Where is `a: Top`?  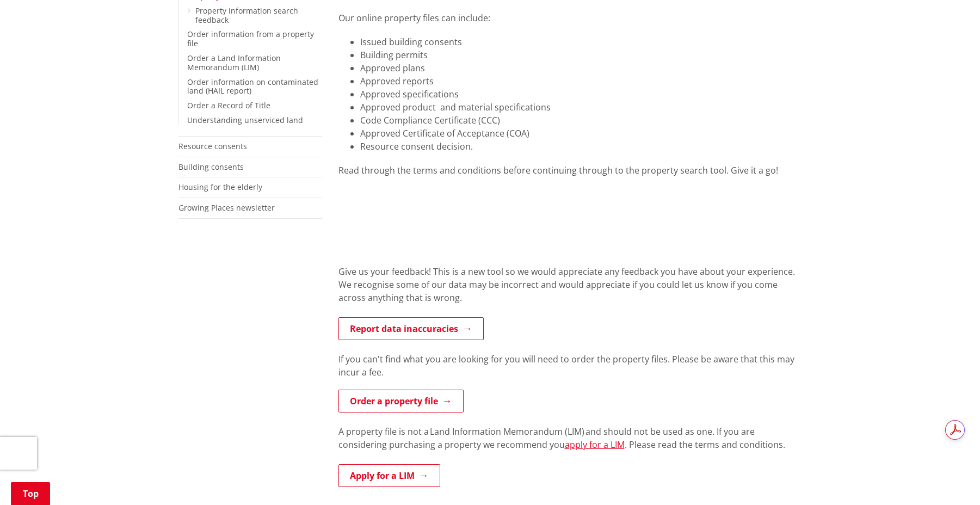
a: Top is located at coordinates (30, 494).